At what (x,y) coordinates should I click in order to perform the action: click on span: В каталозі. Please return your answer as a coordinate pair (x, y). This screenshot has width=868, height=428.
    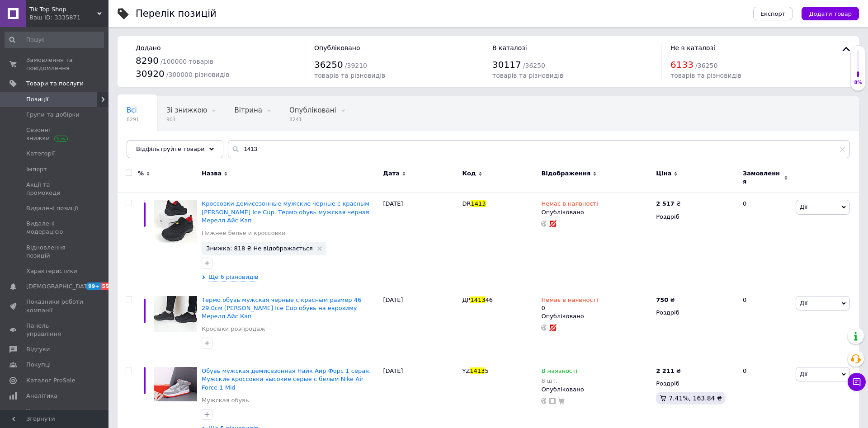
    Looking at the image, I should click on (510, 48).